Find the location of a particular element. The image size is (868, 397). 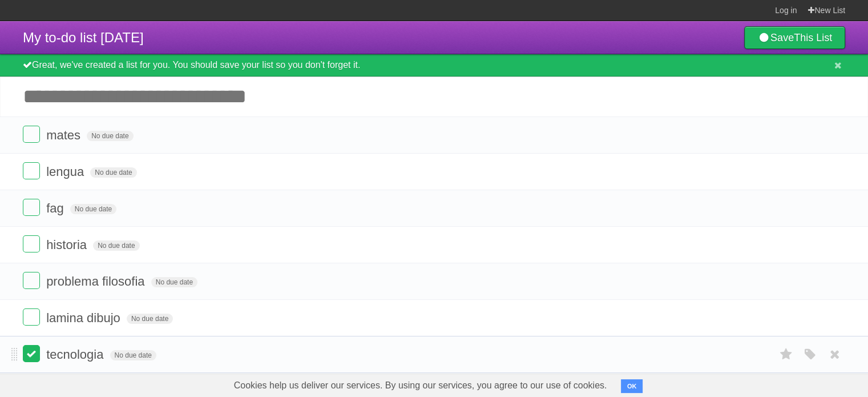

label: Star task is located at coordinates (786, 354).